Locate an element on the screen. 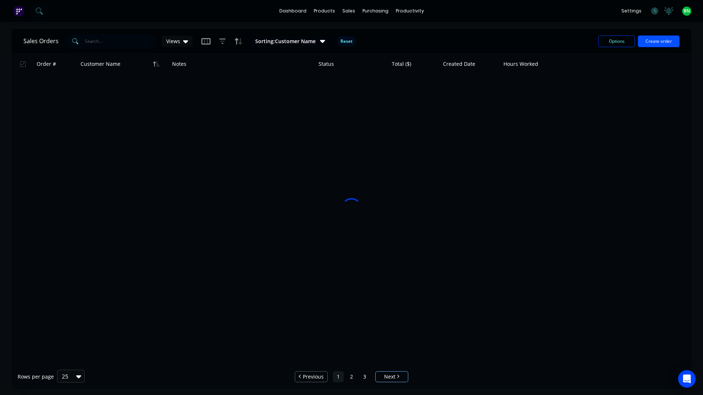  a: Next page is located at coordinates (392, 377).